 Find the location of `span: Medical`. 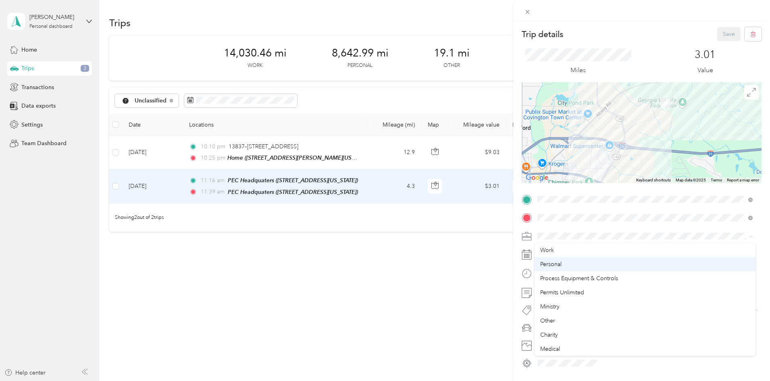

span: Medical is located at coordinates (550, 349).